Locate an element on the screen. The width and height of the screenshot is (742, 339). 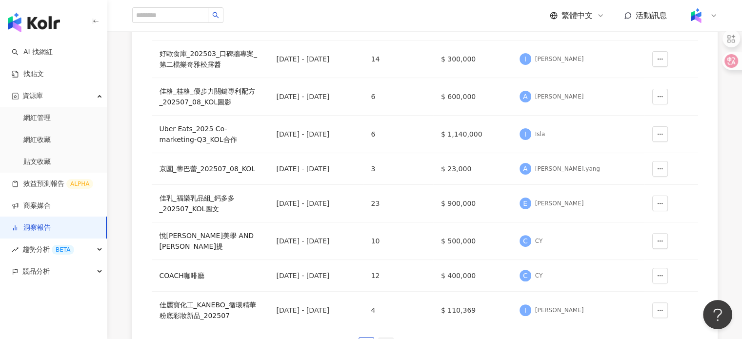
a: 效益預測報告ALPHA is located at coordinates (52, 184).